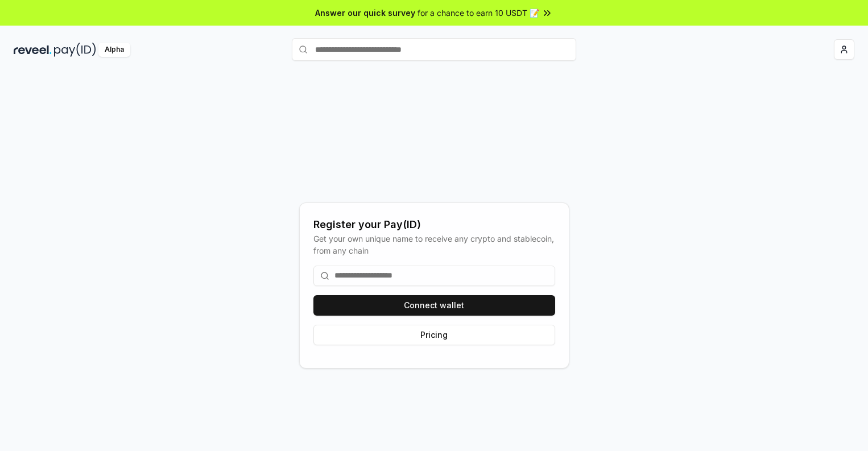 This screenshot has width=868, height=451. I want to click on button: Pricing, so click(434, 335).